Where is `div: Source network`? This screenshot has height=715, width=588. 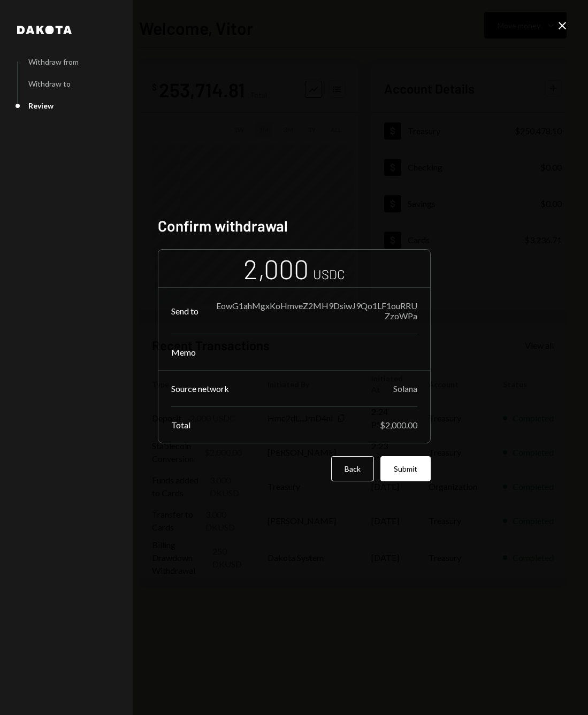
div: Source network is located at coordinates (200, 388).